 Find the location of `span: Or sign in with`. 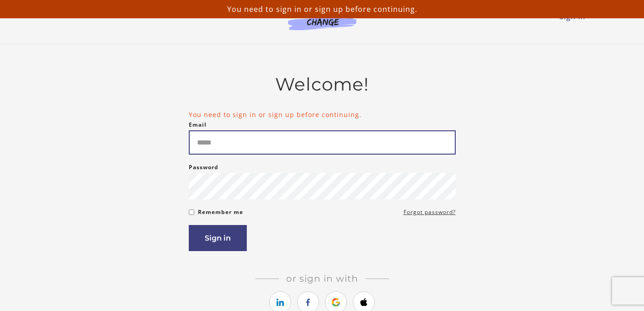

span: Or sign in with is located at coordinates (322, 279).